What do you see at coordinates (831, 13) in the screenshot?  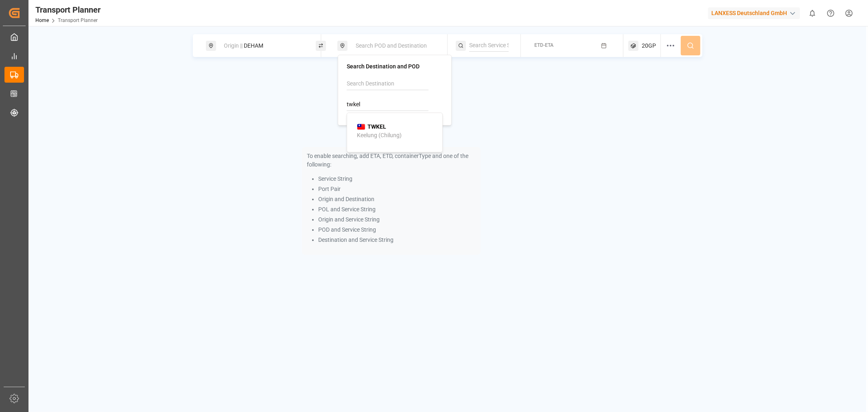 I see `button: Help Center` at bounding box center [831, 13].